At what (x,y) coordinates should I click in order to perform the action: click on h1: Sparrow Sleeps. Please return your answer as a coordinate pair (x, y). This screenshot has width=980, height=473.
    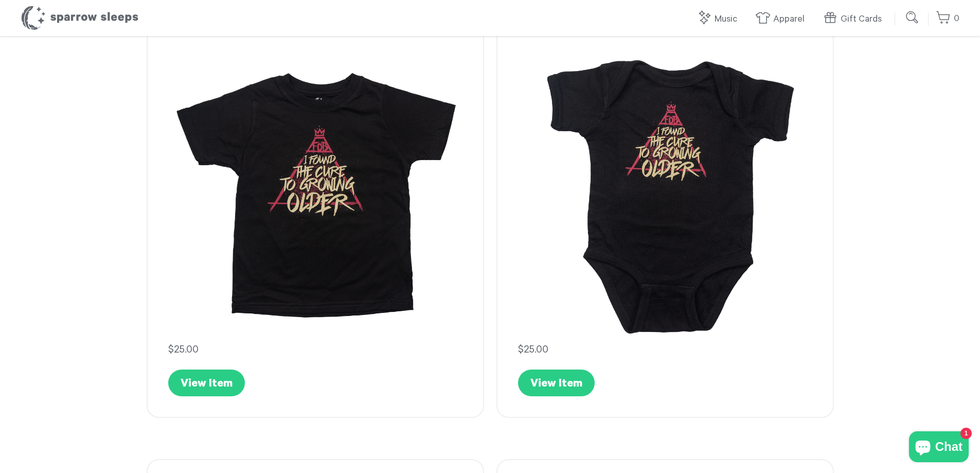
    Looking at the image, I should click on (80, 18).